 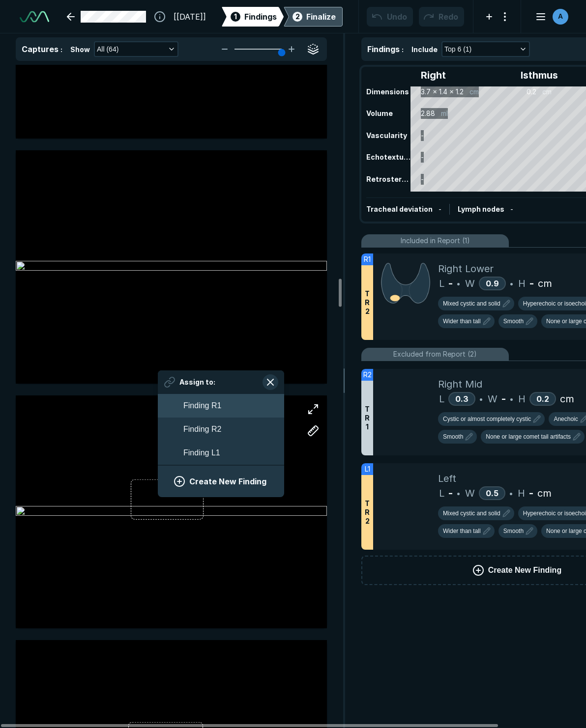 What do you see at coordinates (442, 17) in the screenshot?
I see `button: Redo` at bounding box center [442, 17].